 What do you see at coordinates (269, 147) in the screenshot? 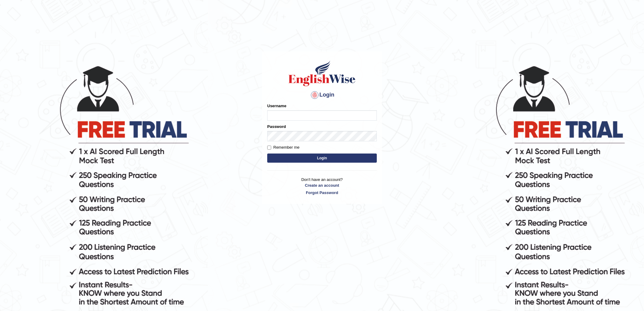
I see `input: Remember me` at bounding box center [269, 147].